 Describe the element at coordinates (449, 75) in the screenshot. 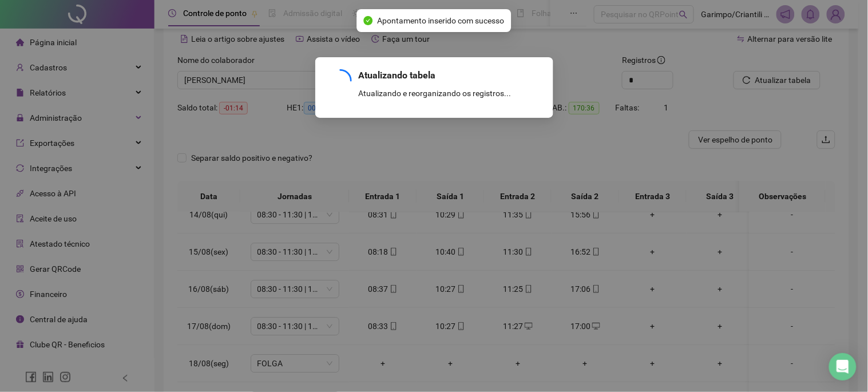

I see `div: Atualizando tabela` at that location.